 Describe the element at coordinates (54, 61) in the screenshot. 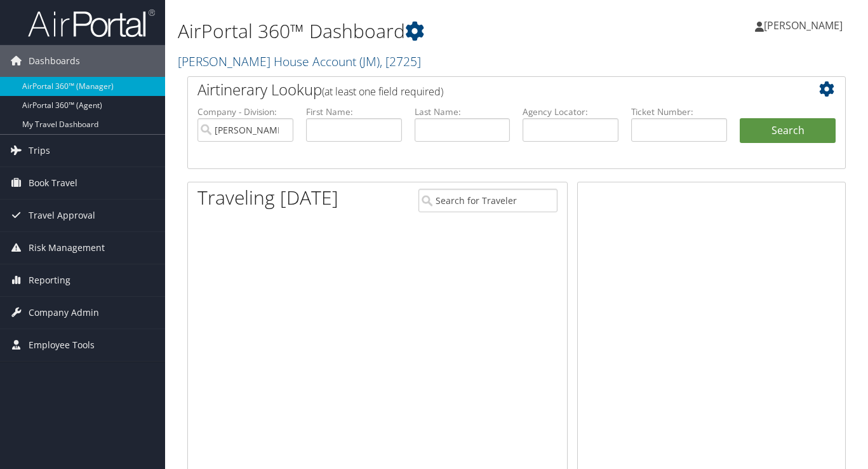

I see `span: Dashboards` at that location.